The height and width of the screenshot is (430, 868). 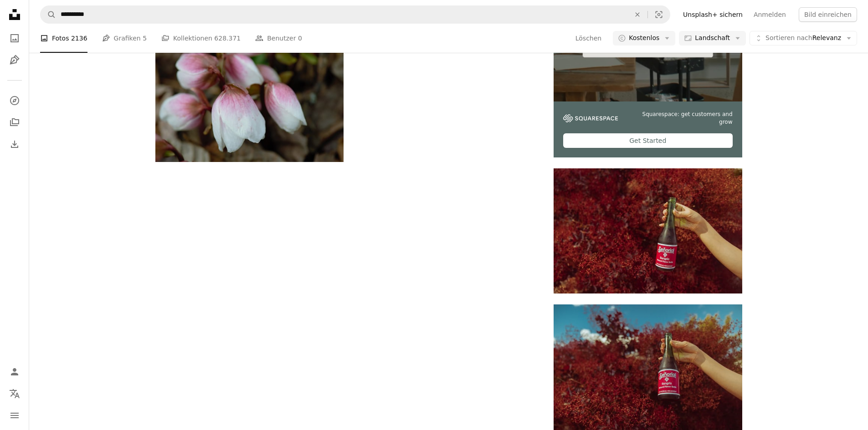 What do you see at coordinates (228, 38) in the screenshot?
I see `span: 628.371` at bounding box center [228, 38].